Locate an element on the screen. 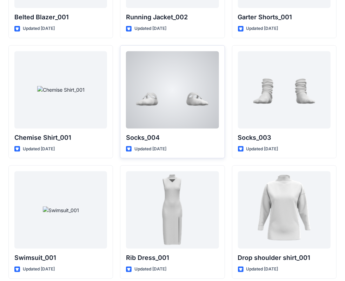 Image resolution: width=345 pixels, height=281 pixels. p: Running Jacket_002 is located at coordinates (172, 17).